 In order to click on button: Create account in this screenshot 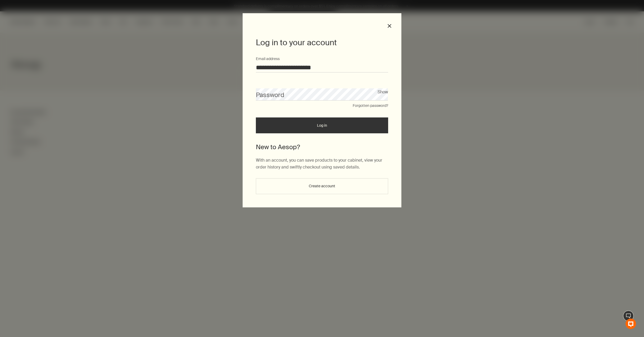, I will do `click(322, 186)`.